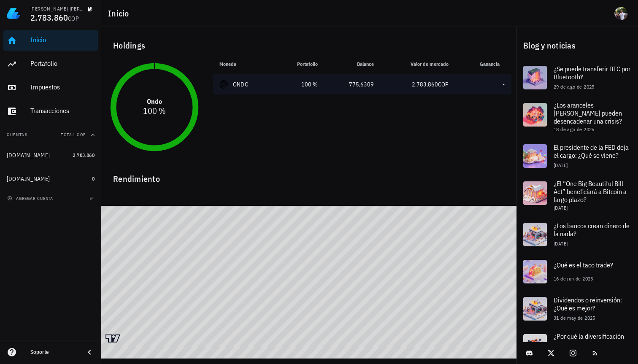  What do you see at coordinates (51, 88) in the screenshot?
I see `a: Impuestos` at bounding box center [51, 88].